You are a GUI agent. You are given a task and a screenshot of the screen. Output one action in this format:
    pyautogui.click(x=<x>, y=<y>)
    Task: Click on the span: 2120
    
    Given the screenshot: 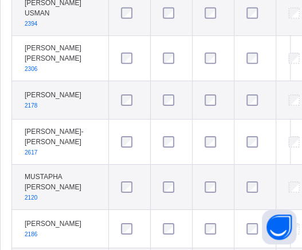 What is the action you would take?
    pyautogui.click(x=31, y=197)
    